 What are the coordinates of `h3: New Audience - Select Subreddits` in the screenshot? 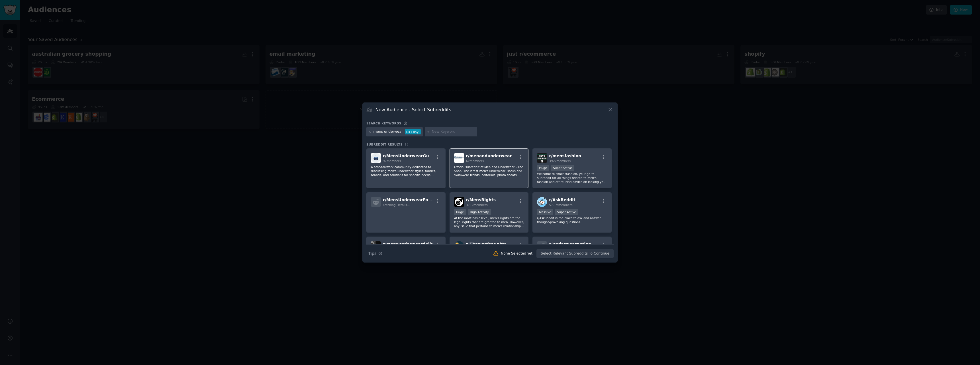 It's located at (414, 109).